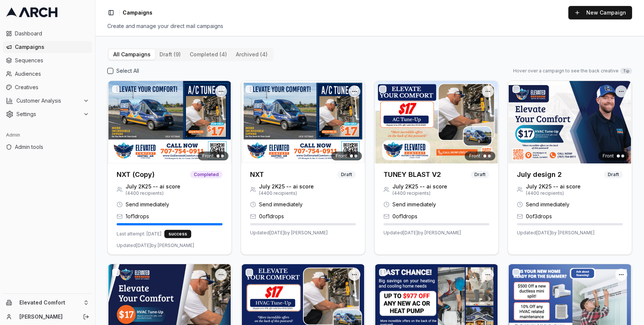  What do you see at coordinates (52, 87) in the screenshot?
I see `span: Creatives` at bounding box center [52, 87].